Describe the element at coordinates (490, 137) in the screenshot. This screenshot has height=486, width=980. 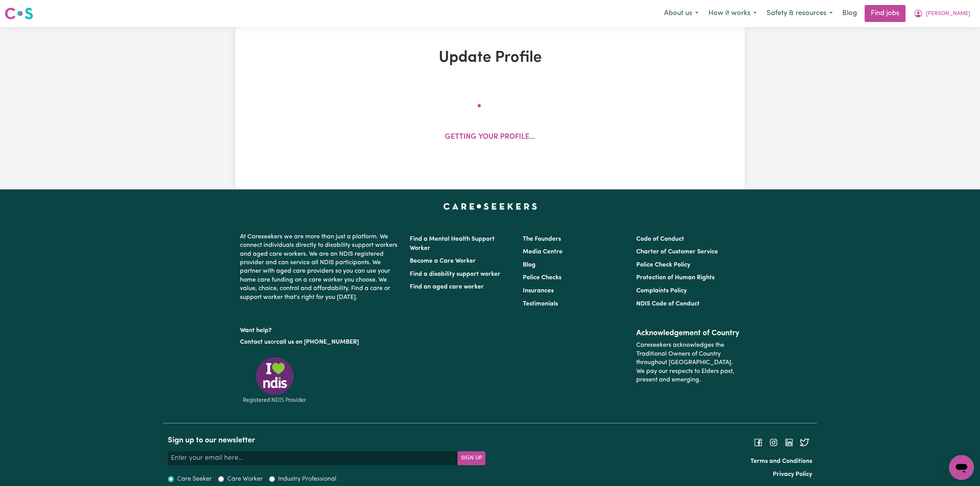
I see `p: Getting your profile...` at that location.